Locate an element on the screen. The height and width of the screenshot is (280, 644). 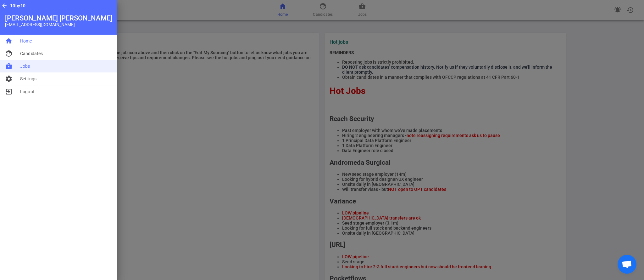
span: Candidates is located at coordinates (31, 54).